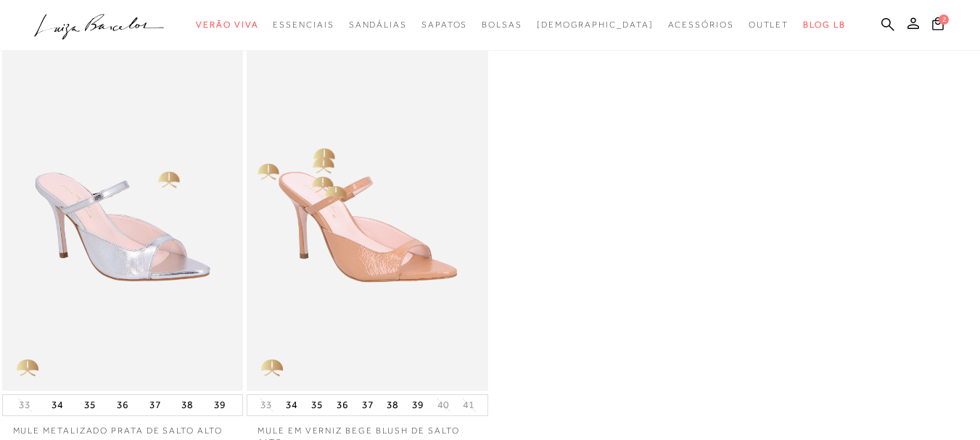 This screenshot has width=980, height=440. I want to click on a: BLOG LB, so click(824, 24).